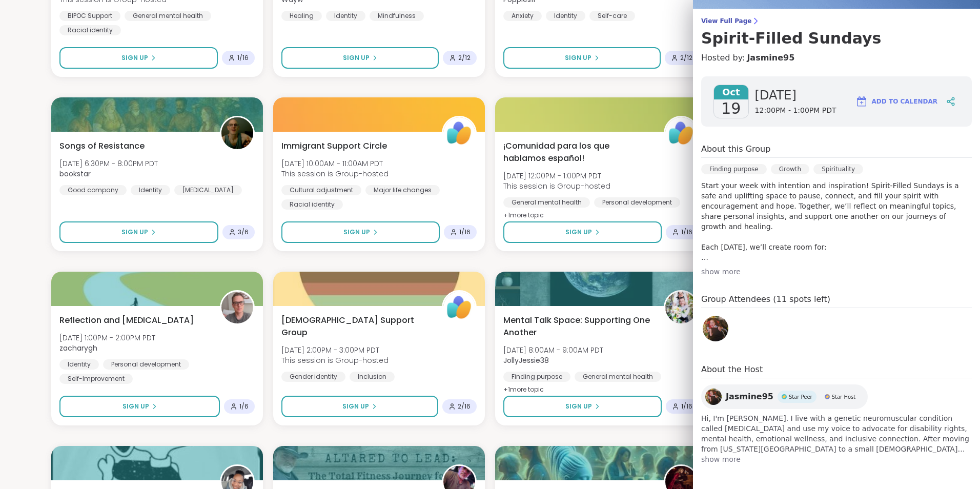 The width and height of the screenshot is (980, 489). What do you see at coordinates (93, 190) in the screenshot?
I see `div: Good company` at bounding box center [93, 190].